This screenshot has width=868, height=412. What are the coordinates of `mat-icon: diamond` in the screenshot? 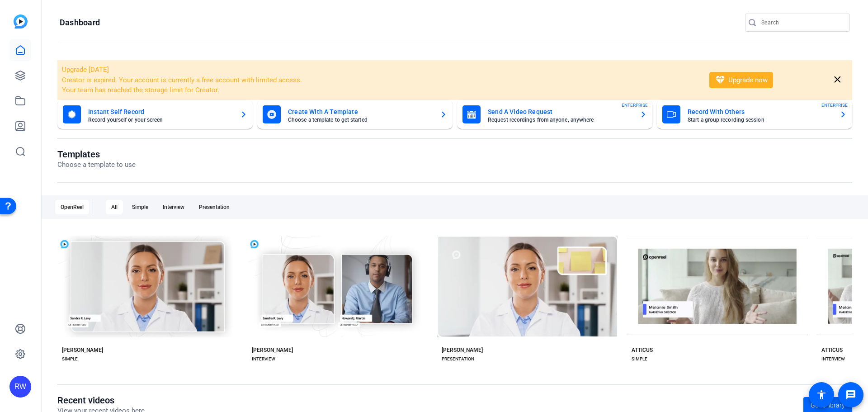 It's located at (720, 80).